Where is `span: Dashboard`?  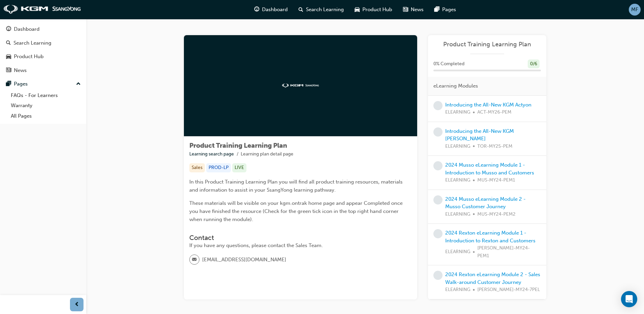
span: Dashboard is located at coordinates (275, 10).